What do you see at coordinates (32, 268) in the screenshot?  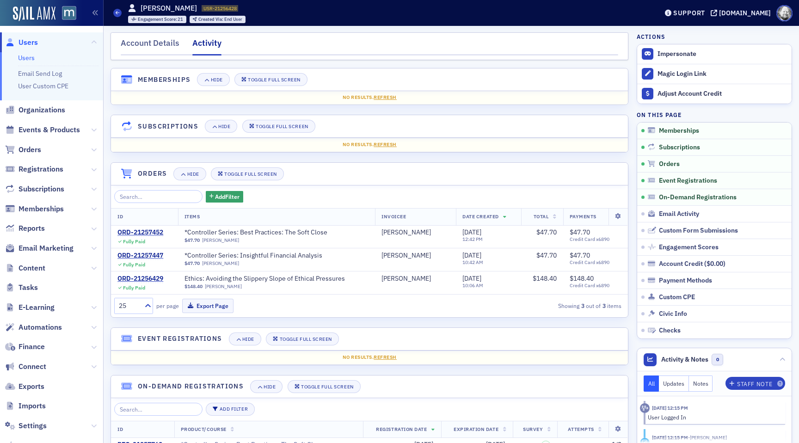 I see `span: Content` at bounding box center [32, 268].